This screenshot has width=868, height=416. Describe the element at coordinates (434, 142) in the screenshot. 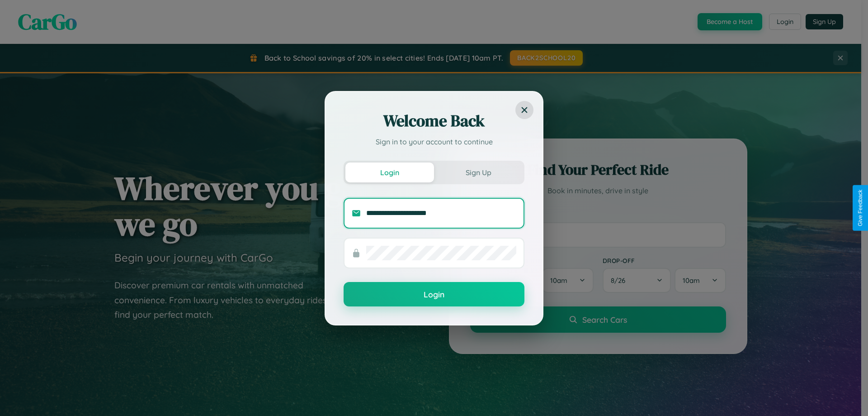

I see `p: Sign in to your account to continue` at that location.